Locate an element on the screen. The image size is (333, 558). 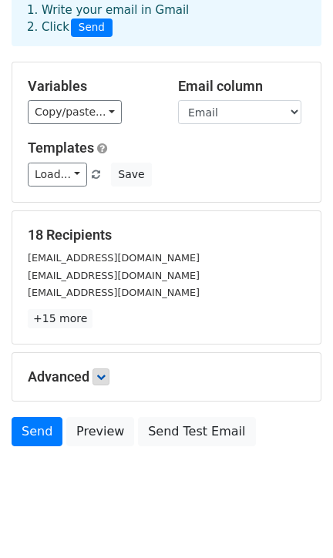
span: Send is located at coordinates (92, 28).